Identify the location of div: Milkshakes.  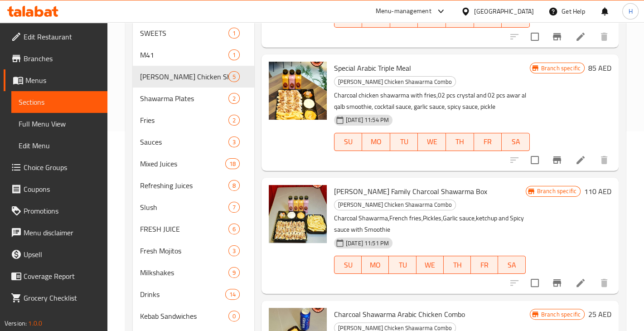
(184, 273).